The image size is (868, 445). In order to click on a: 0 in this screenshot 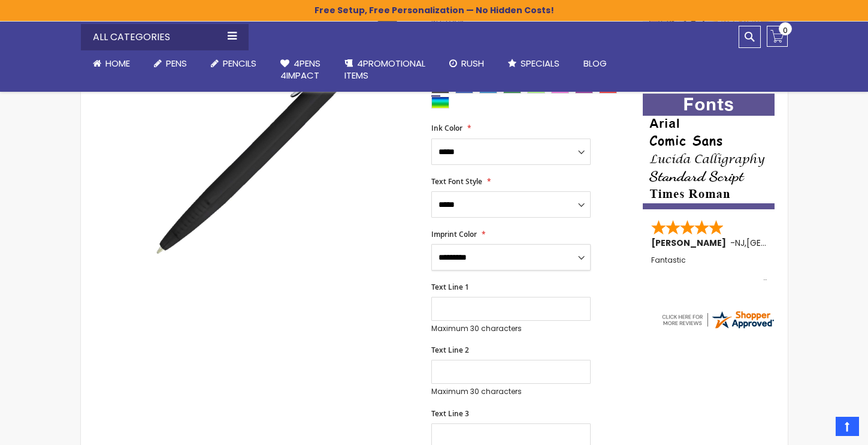, I will do `click(777, 36)`.